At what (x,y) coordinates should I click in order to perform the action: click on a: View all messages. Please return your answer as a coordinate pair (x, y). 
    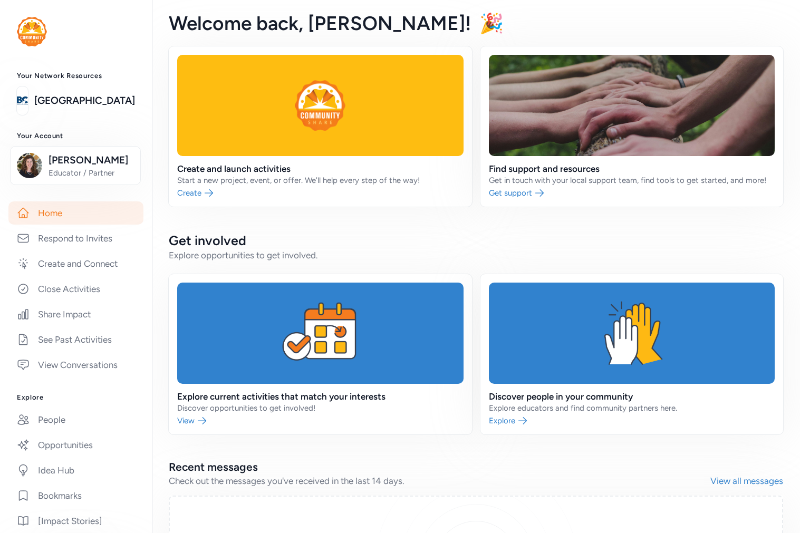
    Looking at the image, I should click on (746, 481).